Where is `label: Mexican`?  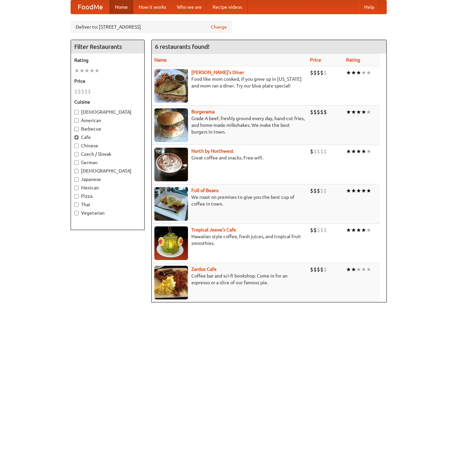
label: Mexican is located at coordinates (107, 188).